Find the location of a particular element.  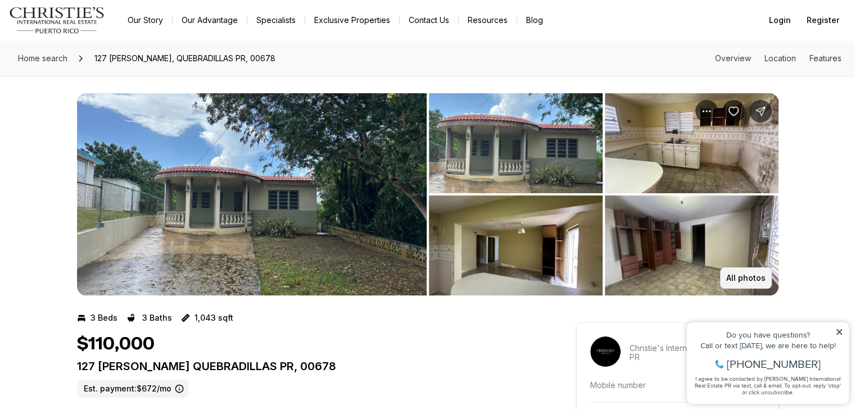

nav: Page section menu is located at coordinates (778, 58).